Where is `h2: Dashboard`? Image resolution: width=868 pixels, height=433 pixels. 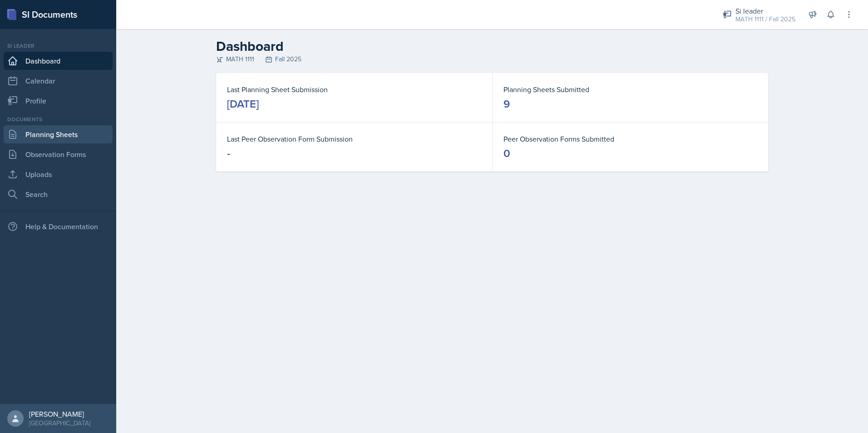
h2: Dashboard is located at coordinates (492, 46).